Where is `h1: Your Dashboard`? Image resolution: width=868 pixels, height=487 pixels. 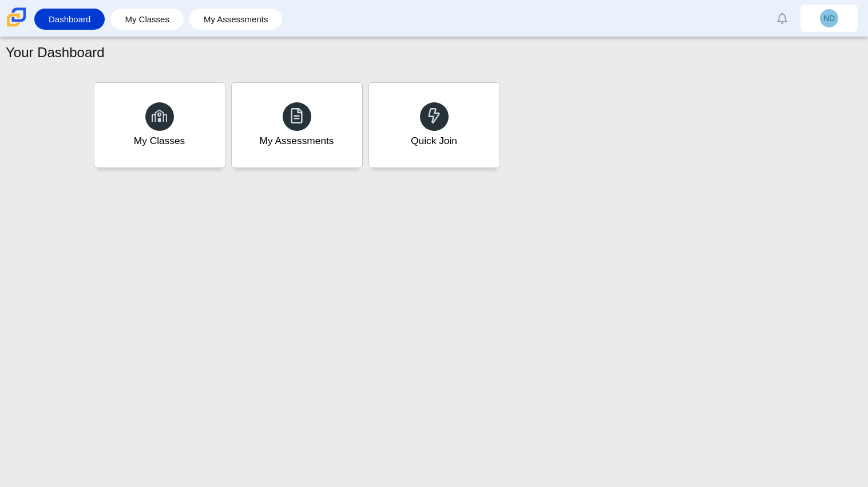
h1: Your Dashboard is located at coordinates (55, 53).